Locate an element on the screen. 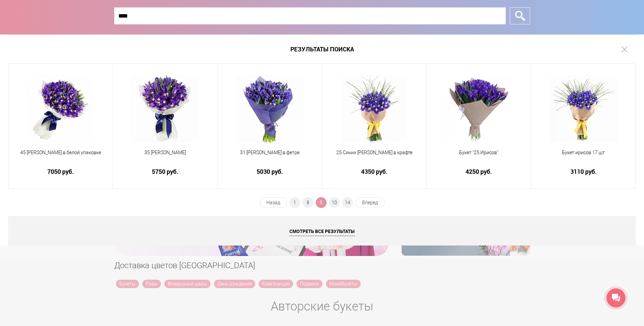 The width and height of the screenshot is (644, 326). span: Букет ирисов 17 шт is located at coordinates (584, 153).